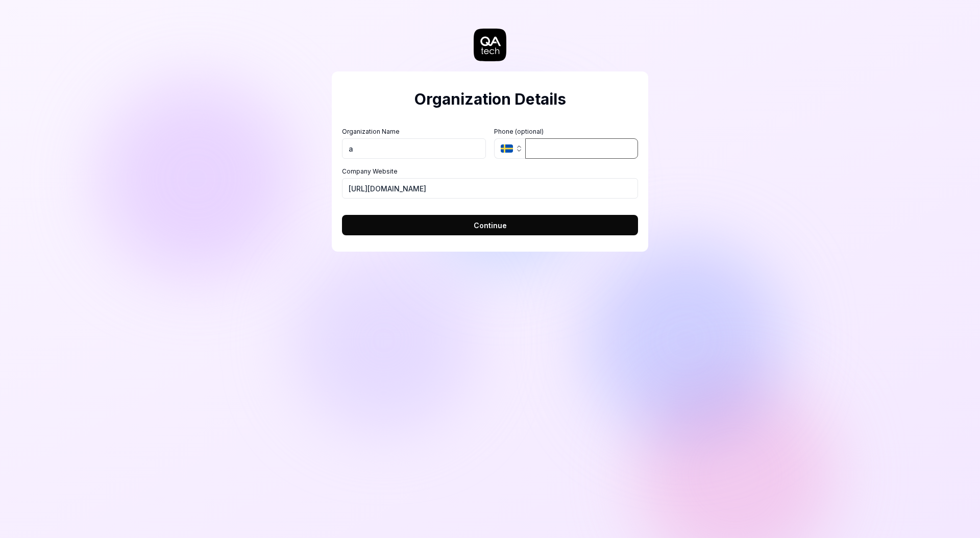 This screenshot has height=538, width=980. What do you see at coordinates (490, 225) in the screenshot?
I see `button: Continue` at bounding box center [490, 225].